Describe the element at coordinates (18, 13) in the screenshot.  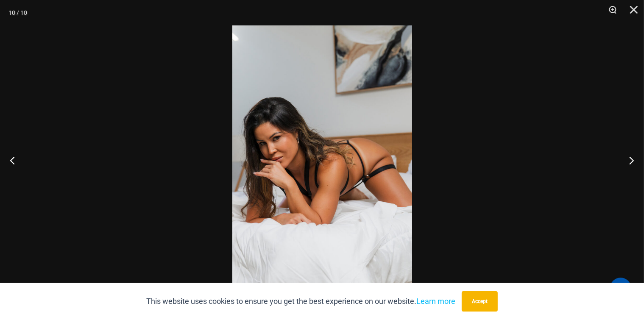
I see `div: 10 / 10` at that location.